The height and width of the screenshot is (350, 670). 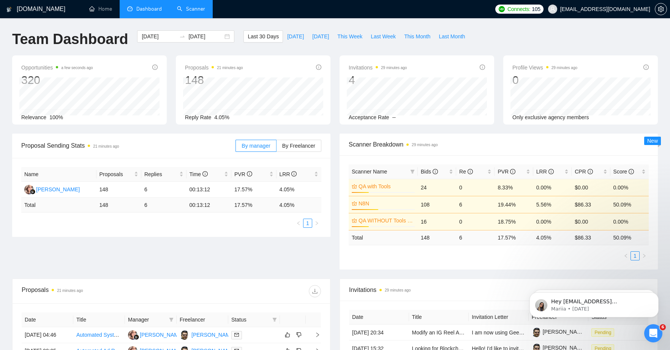 I want to click on span: By manager, so click(x=256, y=146).